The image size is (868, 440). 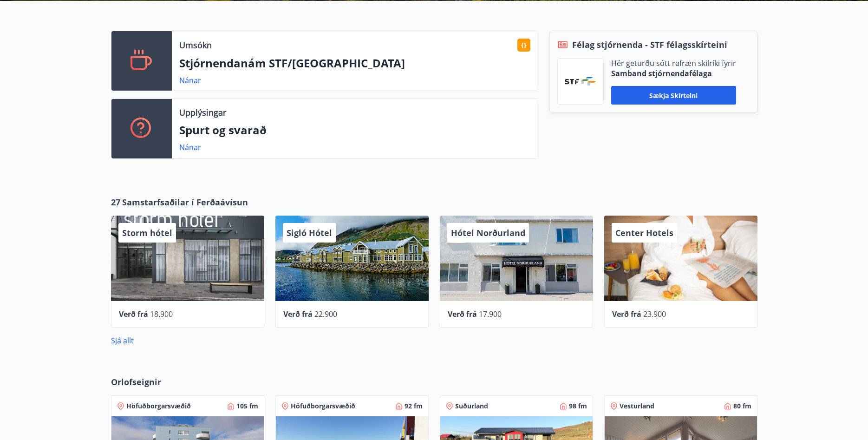 I want to click on a: Sjá allt, so click(x=122, y=340).